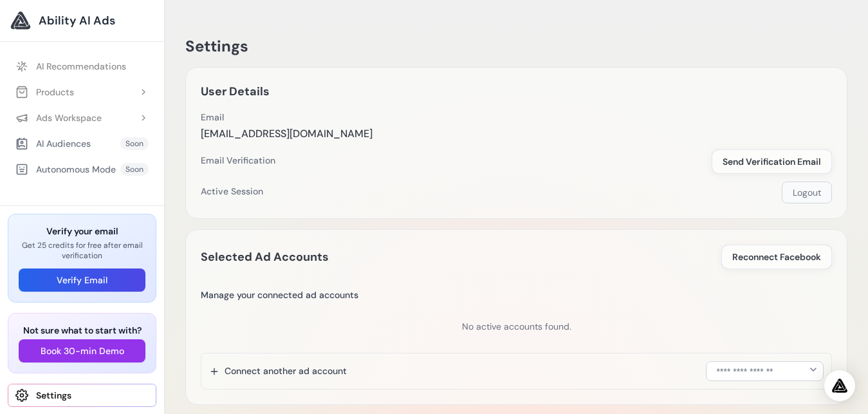  I want to click on span: Ability AI Ads, so click(77, 21).